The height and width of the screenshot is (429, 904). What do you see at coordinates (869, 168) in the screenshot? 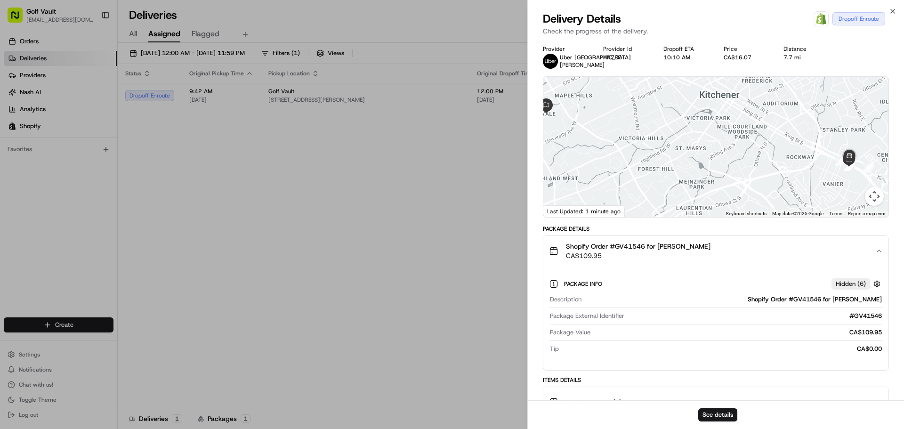
I see `div: 2` at bounding box center [869, 168].